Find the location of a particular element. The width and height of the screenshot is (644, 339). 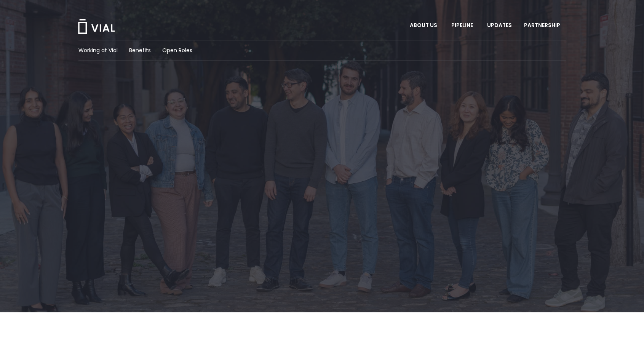

span: Benefits is located at coordinates (140, 50).